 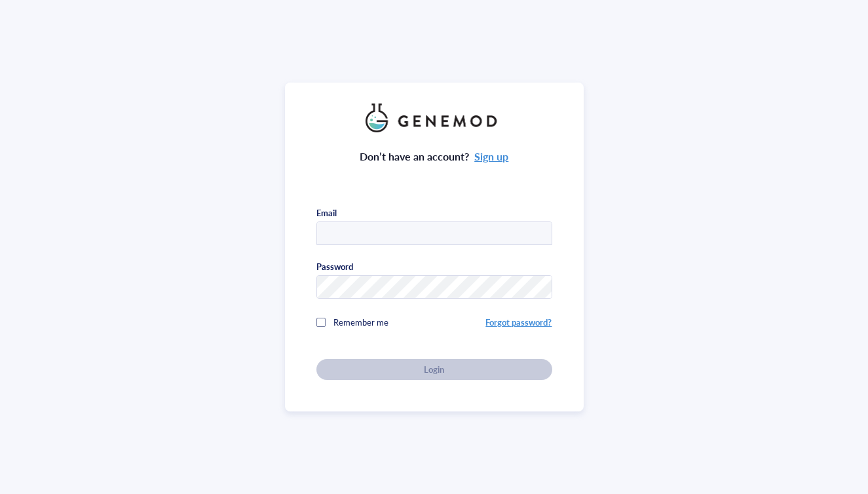 I want to click on div: Don’t have an account?, so click(x=434, y=156).